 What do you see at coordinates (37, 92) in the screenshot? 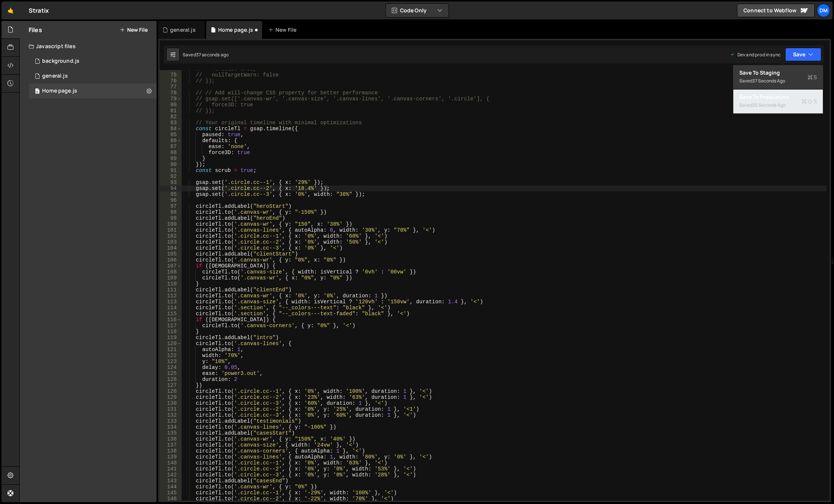
I see `span: 0` at bounding box center [37, 92].